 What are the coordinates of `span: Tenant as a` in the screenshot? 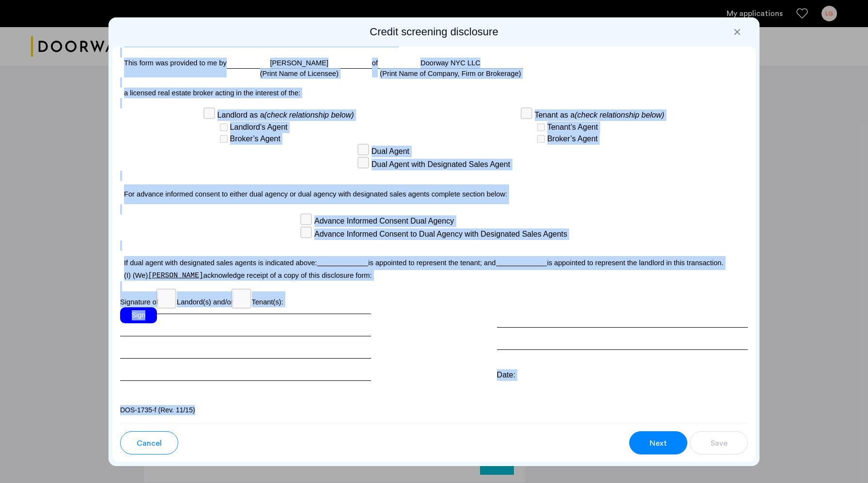 It's located at (600, 115).